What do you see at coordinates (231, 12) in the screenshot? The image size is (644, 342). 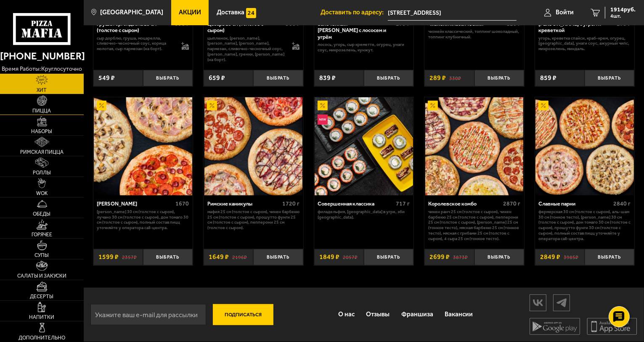 I see `span: Доставка` at bounding box center [231, 12].